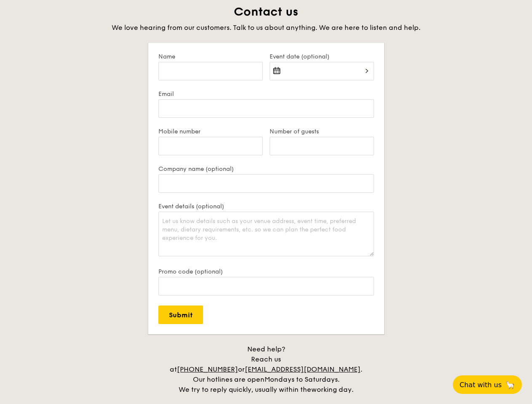 The image size is (532, 404). I want to click on span: working day., so click(333, 390).